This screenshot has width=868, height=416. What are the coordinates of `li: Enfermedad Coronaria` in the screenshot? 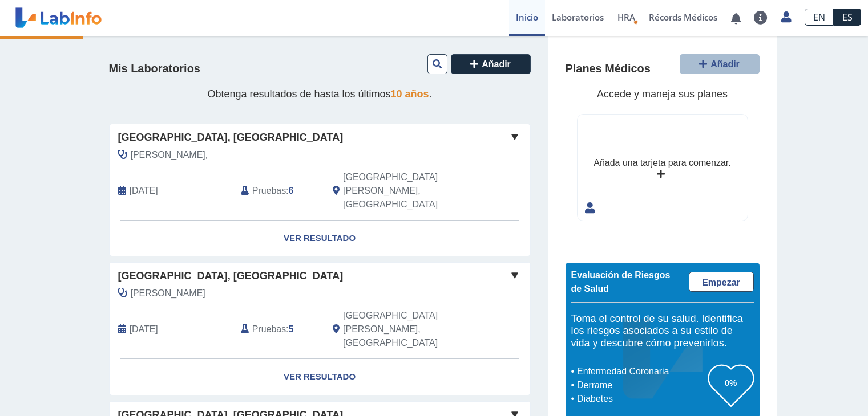 It's located at (641, 372).